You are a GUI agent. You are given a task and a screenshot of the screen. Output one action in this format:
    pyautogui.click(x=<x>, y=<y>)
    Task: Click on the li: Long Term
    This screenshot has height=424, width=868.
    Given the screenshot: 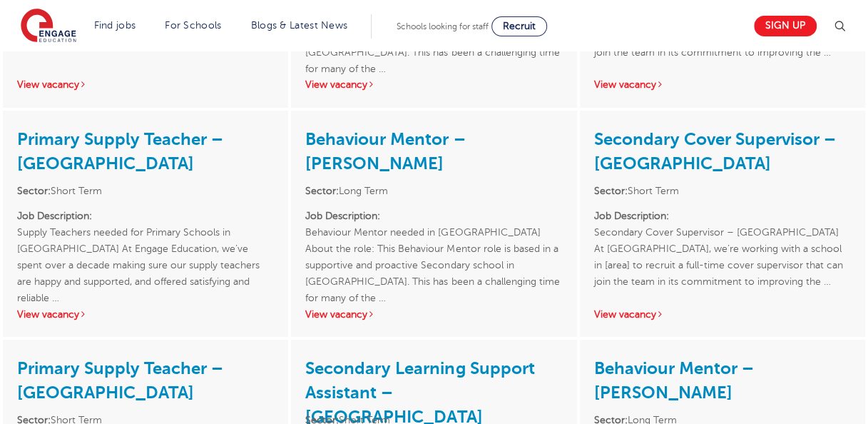 What is the action you would take?
    pyautogui.click(x=434, y=191)
    